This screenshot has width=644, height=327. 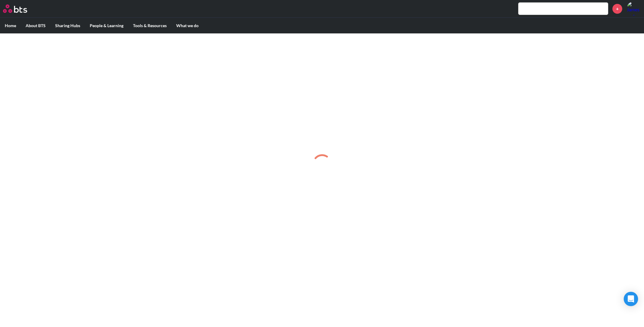 What do you see at coordinates (35, 26) in the screenshot?
I see `label: About BTS` at bounding box center [35, 26].